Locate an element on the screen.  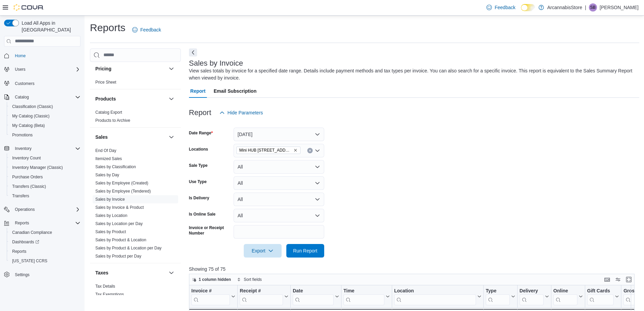
nav: Complex example is located at coordinates (42, 173).